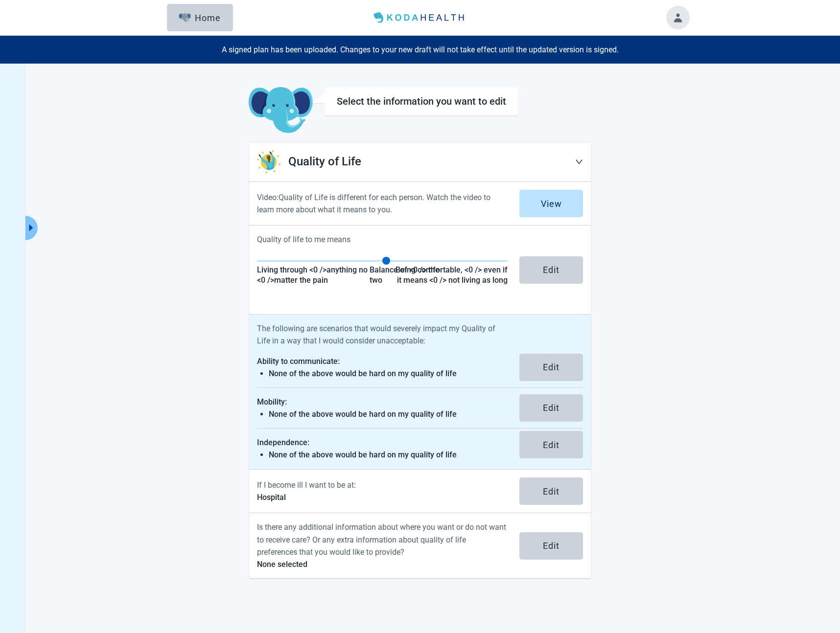 This screenshot has height=633, width=840. I want to click on p: Mobility:, so click(382, 401).